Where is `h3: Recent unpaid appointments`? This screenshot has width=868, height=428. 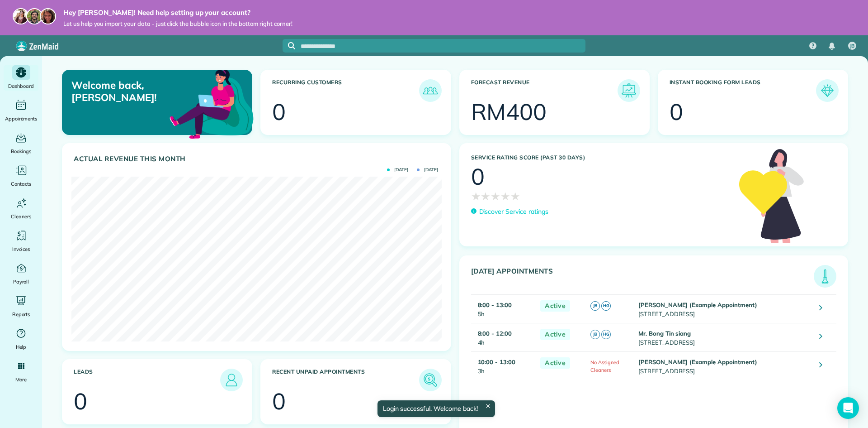 h3: Recent unpaid appointments is located at coordinates (345, 380).